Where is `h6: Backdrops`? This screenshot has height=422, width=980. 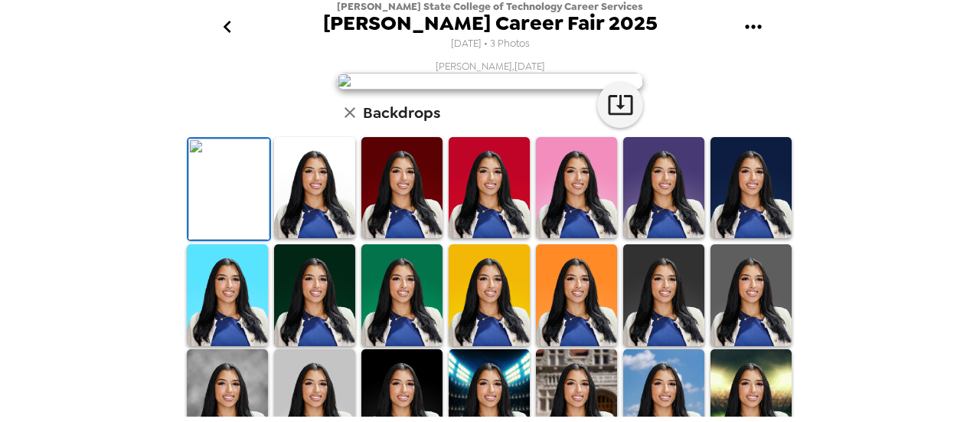
h6: Backdrops is located at coordinates (402, 113).